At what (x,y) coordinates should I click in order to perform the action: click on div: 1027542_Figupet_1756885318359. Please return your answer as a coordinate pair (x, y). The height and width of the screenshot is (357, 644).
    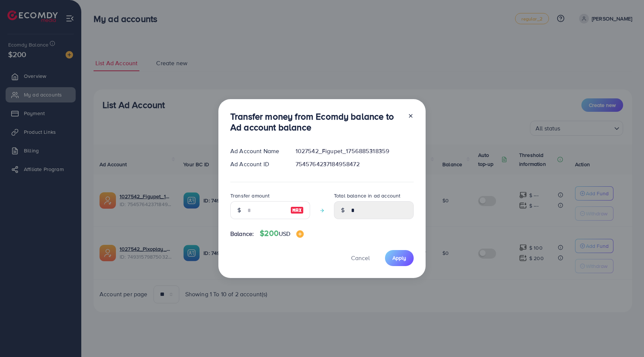
    Looking at the image, I should click on (354, 151).